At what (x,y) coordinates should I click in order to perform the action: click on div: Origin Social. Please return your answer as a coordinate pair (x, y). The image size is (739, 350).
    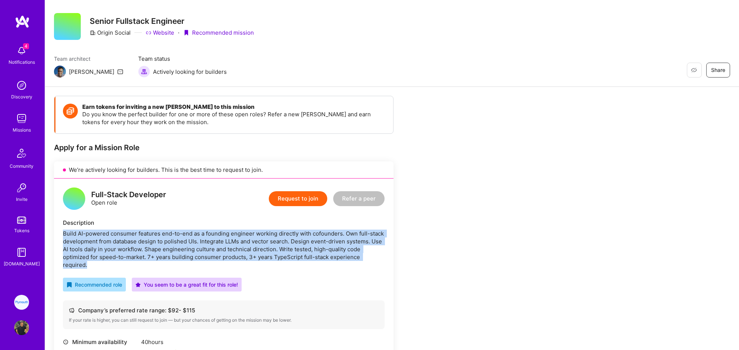
    Looking at the image, I should click on (110, 32).